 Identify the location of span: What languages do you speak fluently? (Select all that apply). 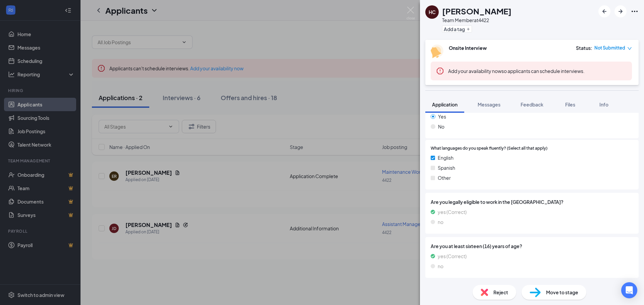
(489, 148).